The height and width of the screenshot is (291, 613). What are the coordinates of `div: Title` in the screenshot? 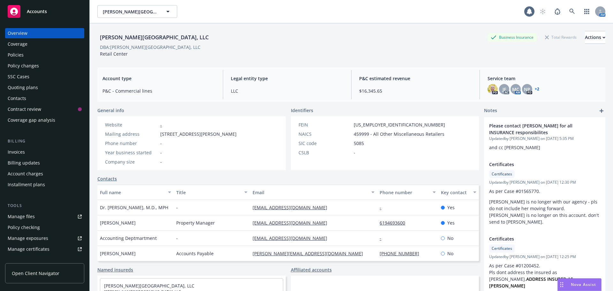 It's located at (208, 192).